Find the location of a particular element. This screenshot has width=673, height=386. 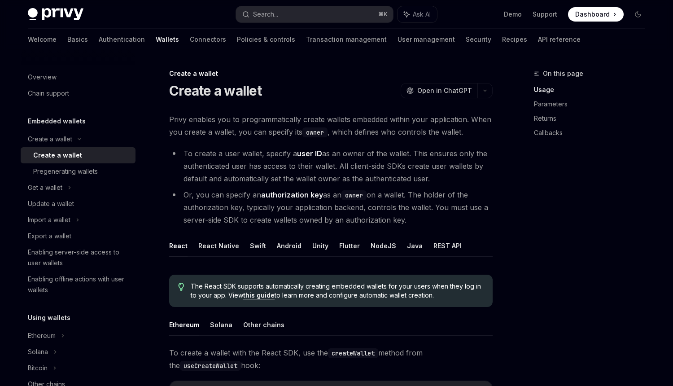

img: dark logo is located at coordinates (56, 14).